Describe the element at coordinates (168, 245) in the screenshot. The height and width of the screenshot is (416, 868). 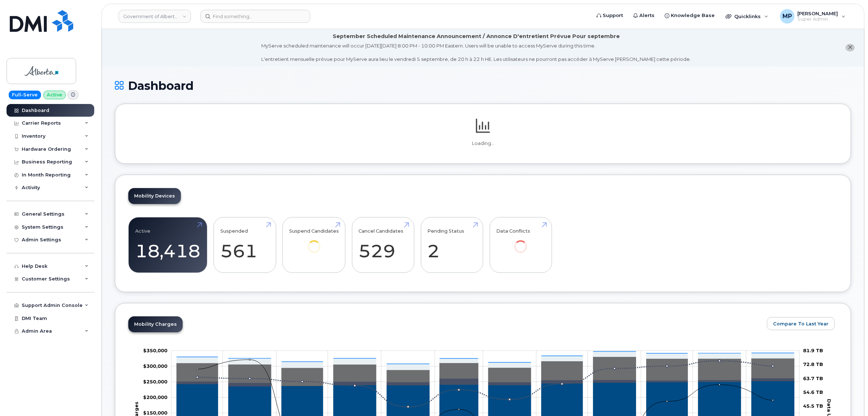
I see `a: Active 18,418` at that location.